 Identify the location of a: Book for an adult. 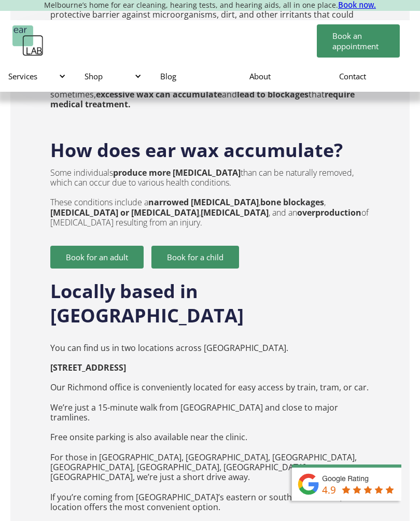
(97, 257).